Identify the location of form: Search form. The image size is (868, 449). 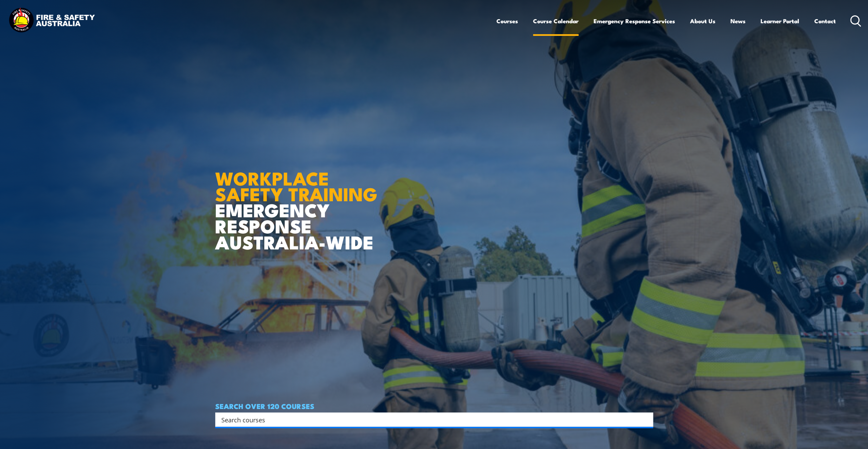
(431, 420).